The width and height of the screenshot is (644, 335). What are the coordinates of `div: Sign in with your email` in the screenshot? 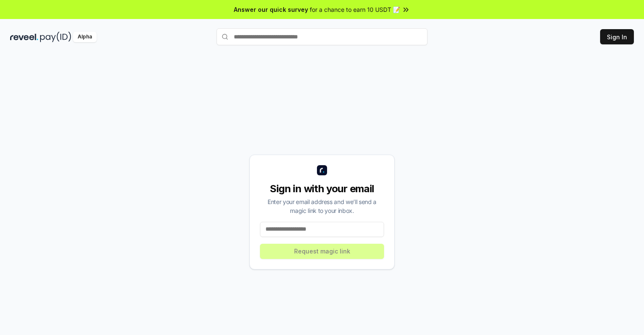 It's located at (322, 189).